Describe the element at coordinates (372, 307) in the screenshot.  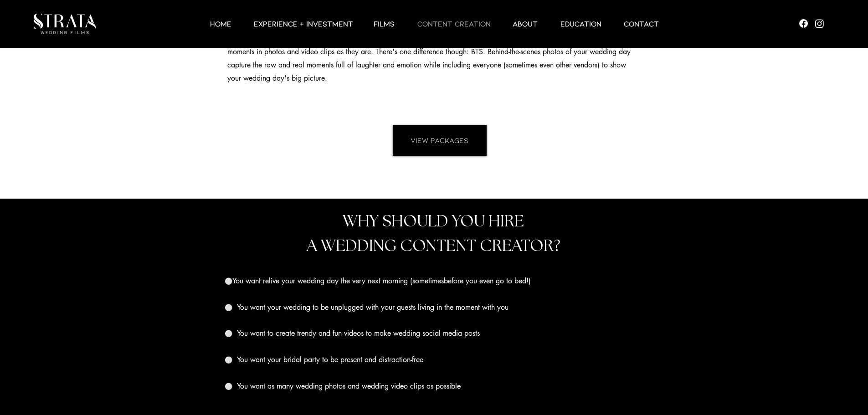
I see `span: You want your wedding to be unplugged with your guests living in the moment with you` at that location.